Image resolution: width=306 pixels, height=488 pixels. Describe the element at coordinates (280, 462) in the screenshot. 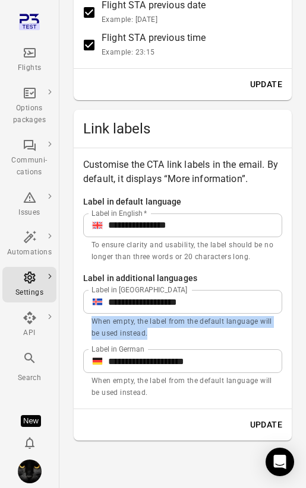

I see `div: Open Intercom Messenger` at that location.